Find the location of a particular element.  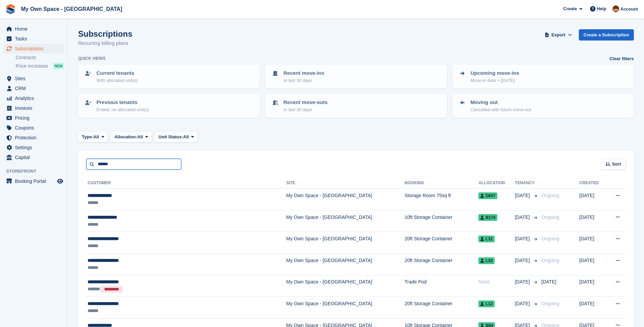

button: Allocation: All is located at coordinates (131, 136).